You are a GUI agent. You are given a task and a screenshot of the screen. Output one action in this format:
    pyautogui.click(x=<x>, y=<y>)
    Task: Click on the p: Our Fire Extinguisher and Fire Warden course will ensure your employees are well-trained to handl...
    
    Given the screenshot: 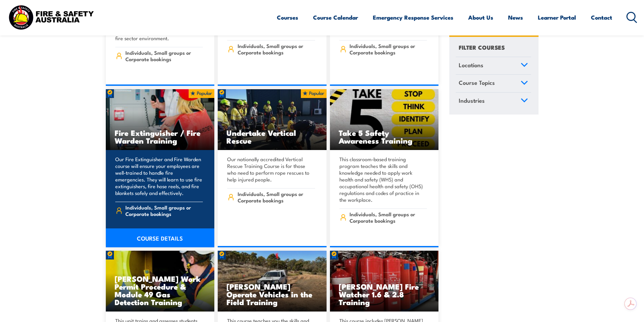 What is the action you would take?
    pyautogui.click(x=159, y=176)
    